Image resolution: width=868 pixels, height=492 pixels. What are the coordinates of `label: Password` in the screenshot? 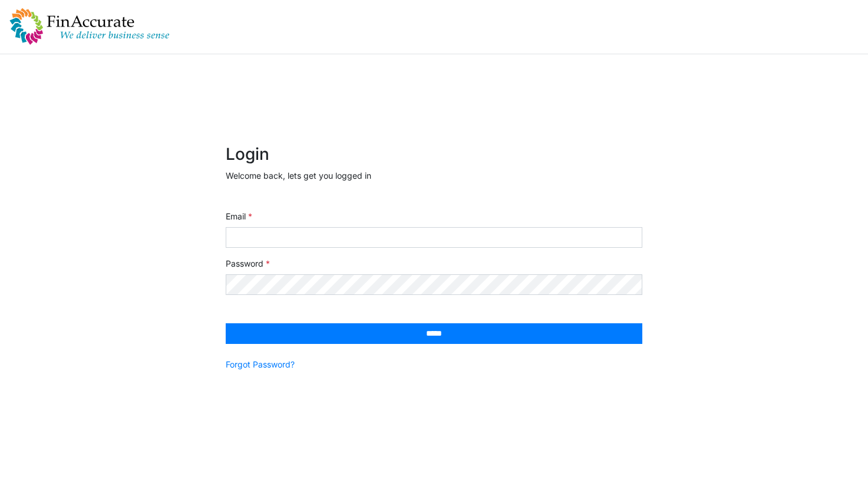 It's located at (248, 263).